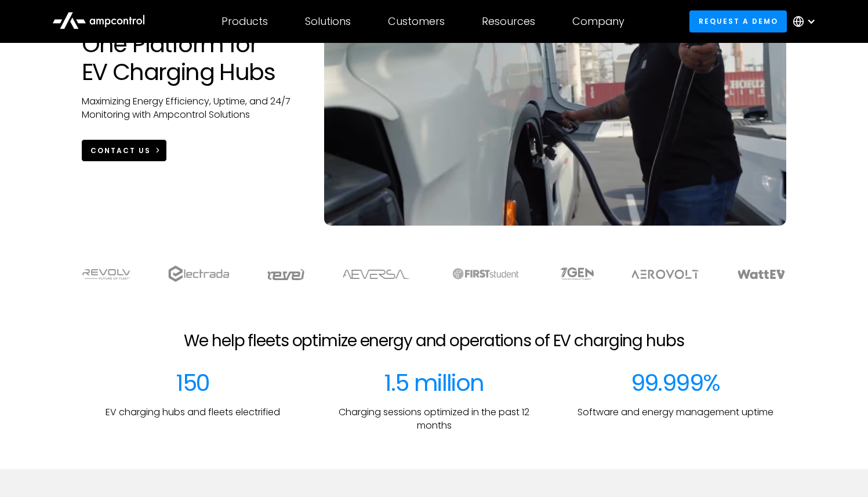  I want to click on div: Company, so click(598, 21).